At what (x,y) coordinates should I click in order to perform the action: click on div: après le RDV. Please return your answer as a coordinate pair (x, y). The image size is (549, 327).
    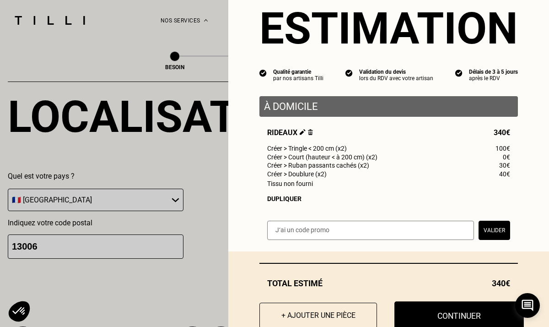
    Looking at the image, I should click on (493, 78).